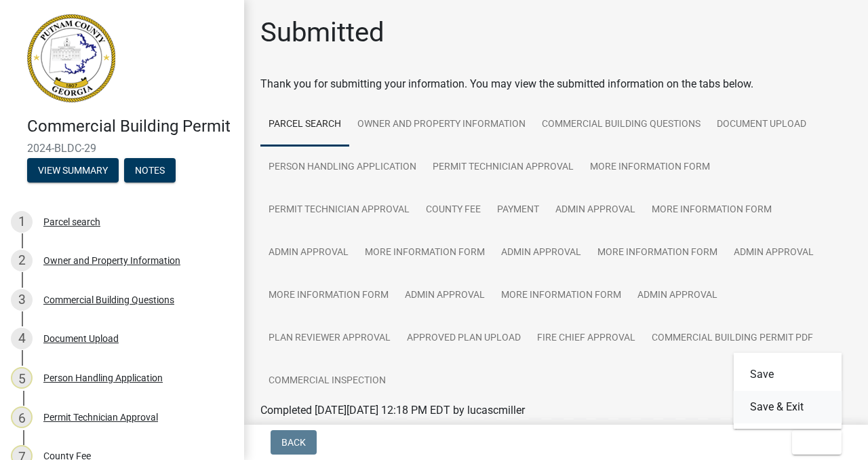 The image size is (868, 460). Describe the element at coordinates (150, 171) in the screenshot. I see `wm-modal-confirm: Notes` at that location.